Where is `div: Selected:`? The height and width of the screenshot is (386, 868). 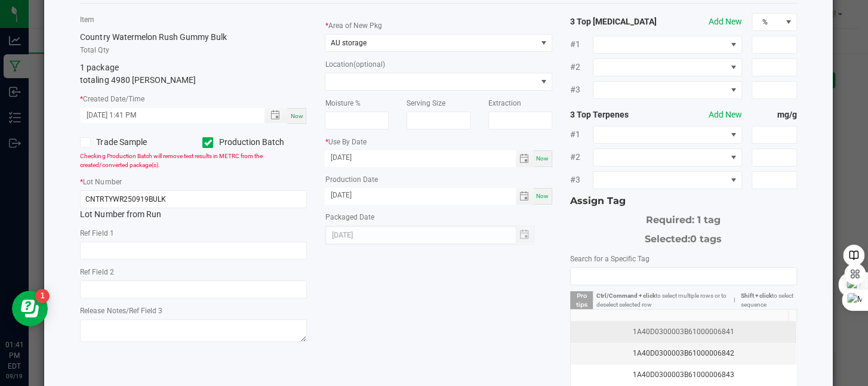
div: Selected: is located at coordinates (684, 237).